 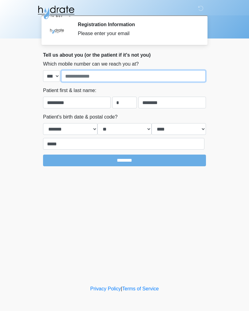 I want to click on h2: Tell us about you (or the patient if it's not you), so click(x=125, y=55).